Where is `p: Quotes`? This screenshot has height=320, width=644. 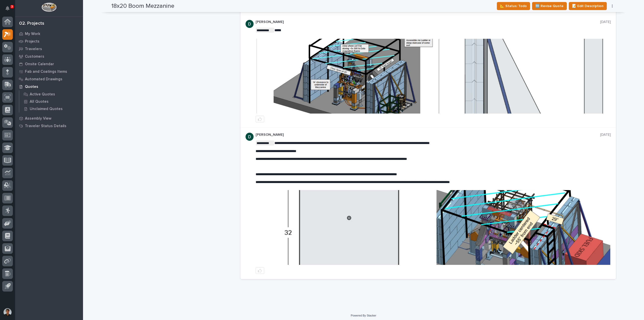
p: Quotes is located at coordinates (31, 87).